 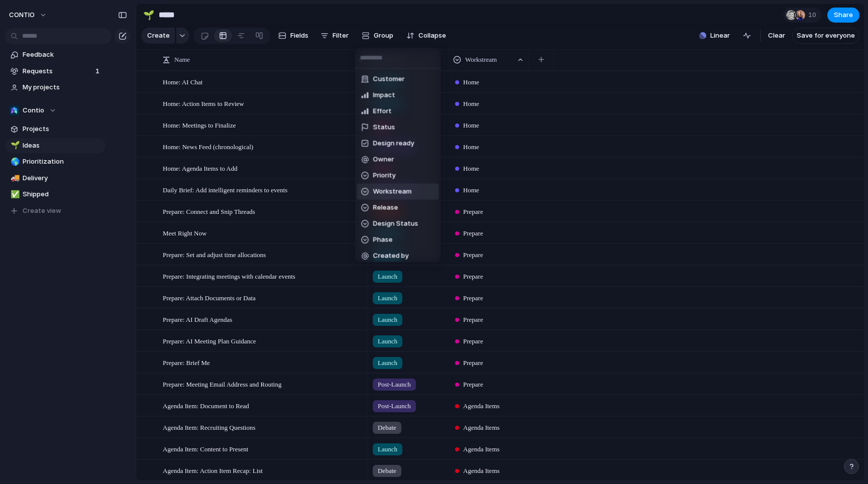 What do you see at coordinates (394, 144) in the screenshot?
I see `span: Design ready` at bounding box center [394, 144].